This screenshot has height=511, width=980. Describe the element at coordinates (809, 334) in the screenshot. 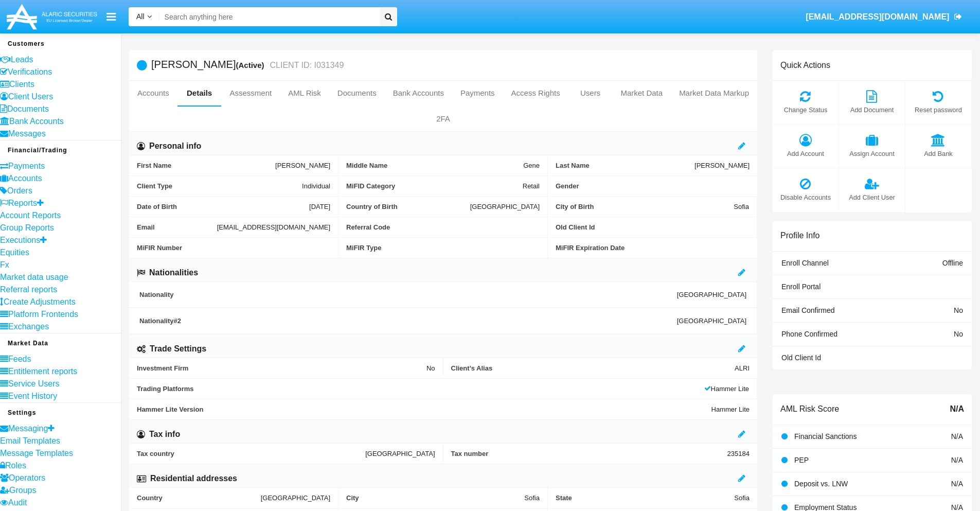

I see `span: Phone Confirmed` at that location.